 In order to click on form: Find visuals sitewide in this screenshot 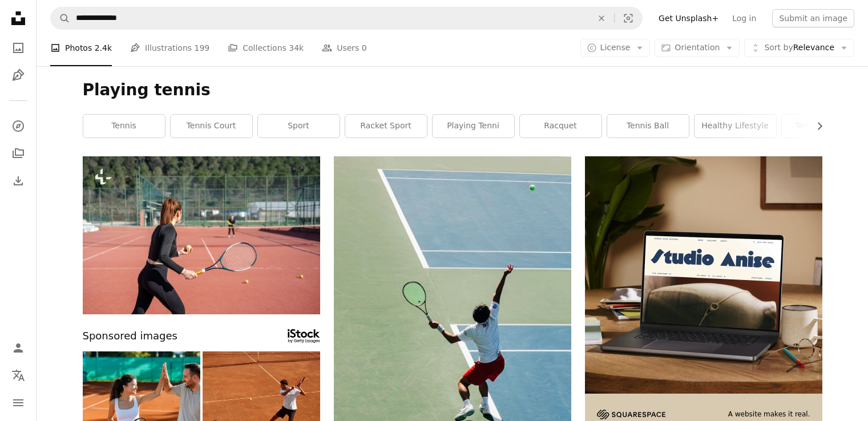, I will do `click(347, 18)`.